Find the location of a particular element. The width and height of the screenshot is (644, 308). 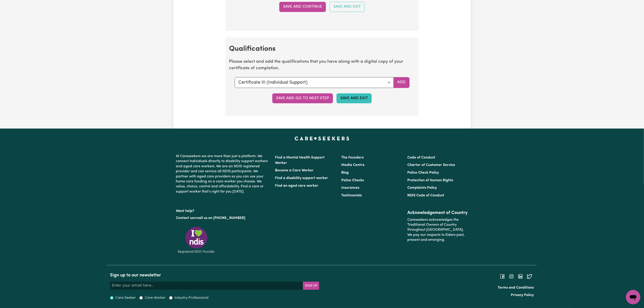

a: Media Centre is located at coordinates (353, 165).